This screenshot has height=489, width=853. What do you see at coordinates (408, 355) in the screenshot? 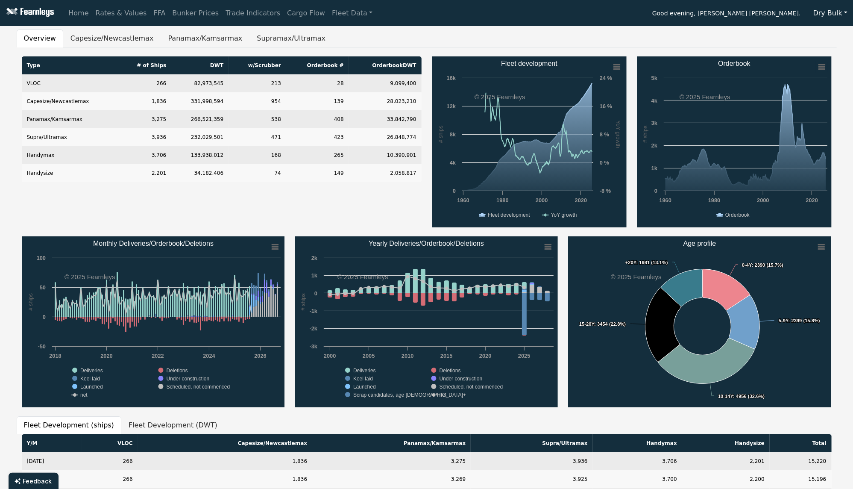
I see `text: 2010` at bounding box center [408, 355].